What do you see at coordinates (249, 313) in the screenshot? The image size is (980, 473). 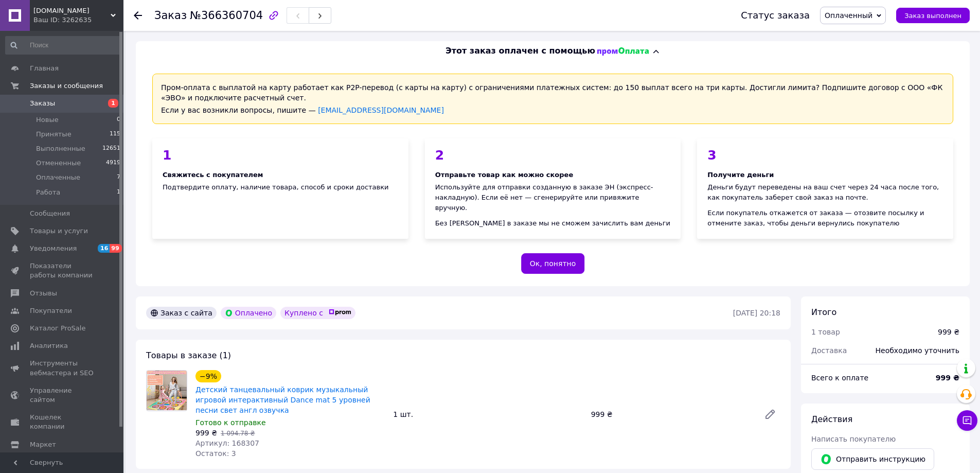 I see `div: Оплачено` at bounding box center [249, 313].